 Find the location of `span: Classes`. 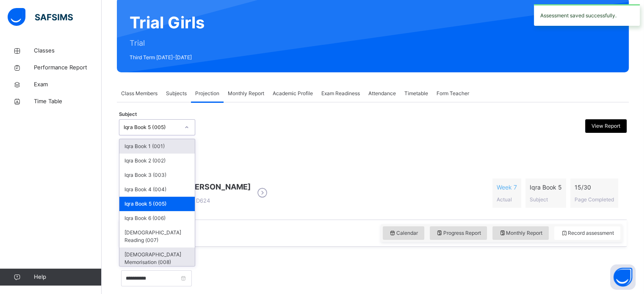

span: Classes is located at coordinates (68, 51).